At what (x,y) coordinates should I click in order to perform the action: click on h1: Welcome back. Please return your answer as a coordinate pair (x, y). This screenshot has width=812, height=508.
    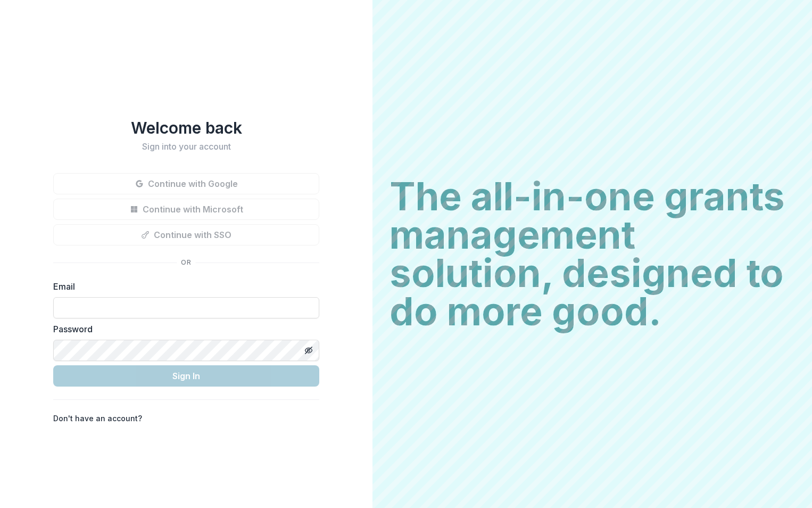
    Looking at the image, I should click on (187, 128).